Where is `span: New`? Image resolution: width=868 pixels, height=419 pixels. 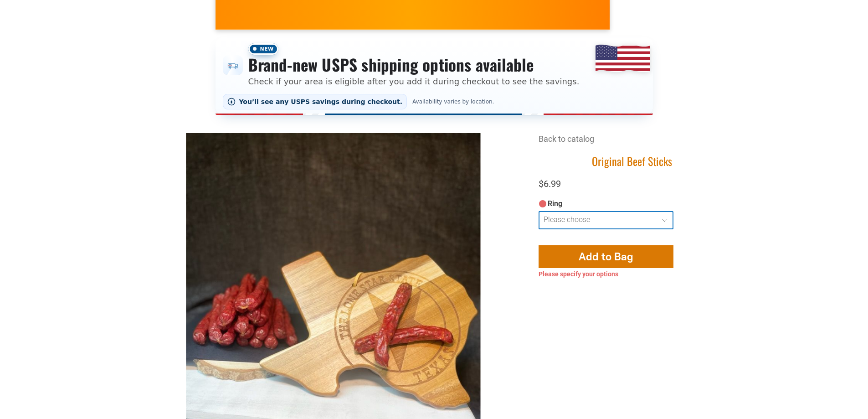 span: New is located at coordinates (263, 49).